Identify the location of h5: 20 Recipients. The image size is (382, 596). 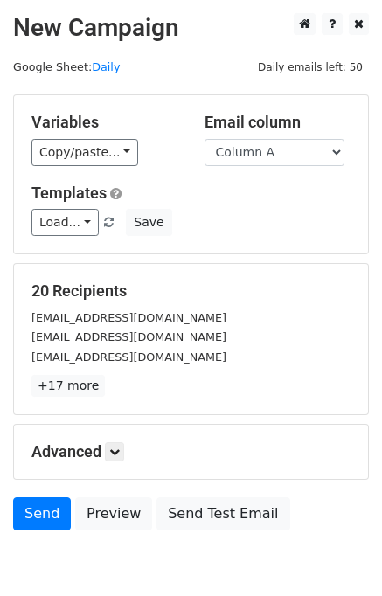
(191, 291).